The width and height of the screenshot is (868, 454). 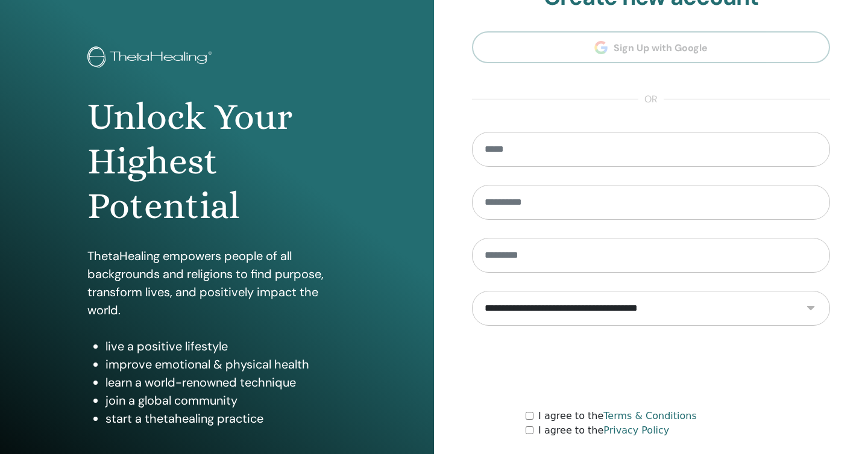 I want to click on h1: Unlock Your Highest Potential, so click(x=217, y=162).